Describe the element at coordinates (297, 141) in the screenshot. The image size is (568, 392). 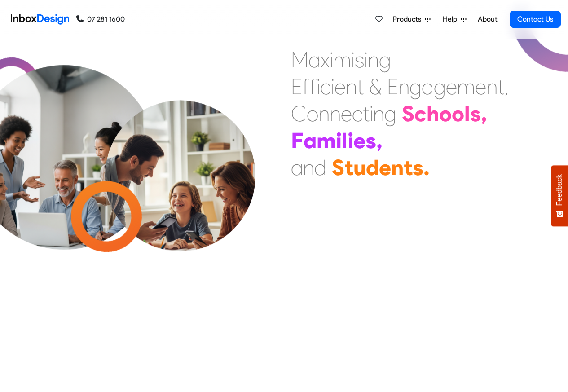
I see `div: F` at that location.